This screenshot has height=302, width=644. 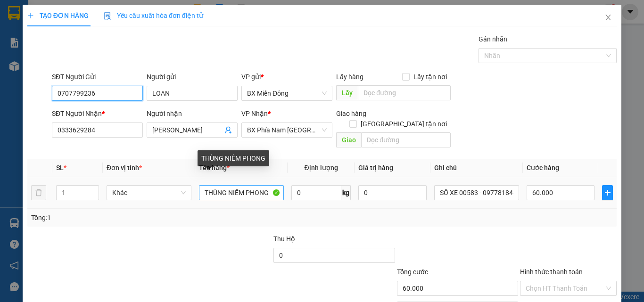 I want to click on b: 339 Đinh Bộ Lĩnh, P26, so click(x=27, y=61).